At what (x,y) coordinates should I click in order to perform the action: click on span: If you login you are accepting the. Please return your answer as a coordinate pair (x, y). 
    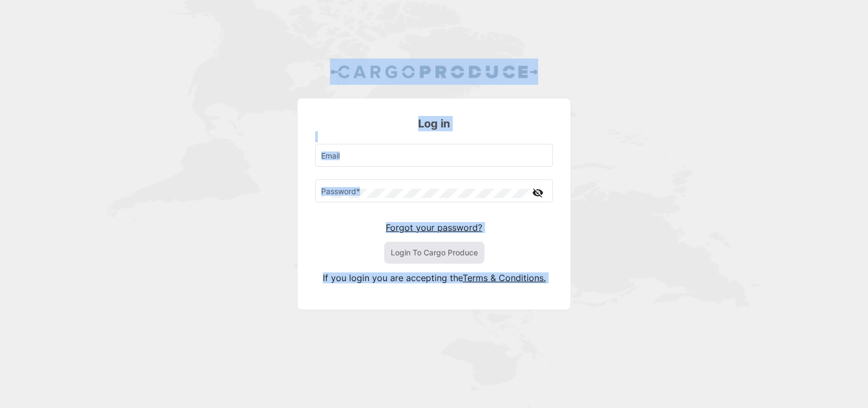
    Looking at the image, I should click on (392, 278).